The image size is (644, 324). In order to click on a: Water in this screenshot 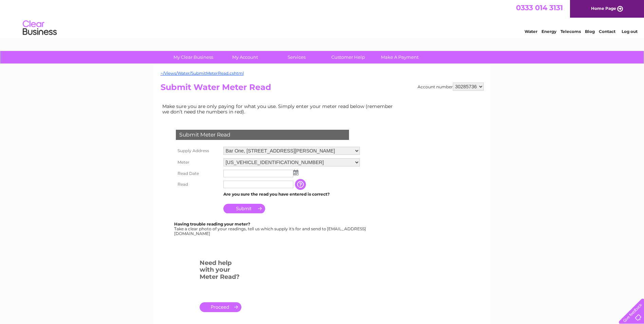, I will do `click(531, 31)`.